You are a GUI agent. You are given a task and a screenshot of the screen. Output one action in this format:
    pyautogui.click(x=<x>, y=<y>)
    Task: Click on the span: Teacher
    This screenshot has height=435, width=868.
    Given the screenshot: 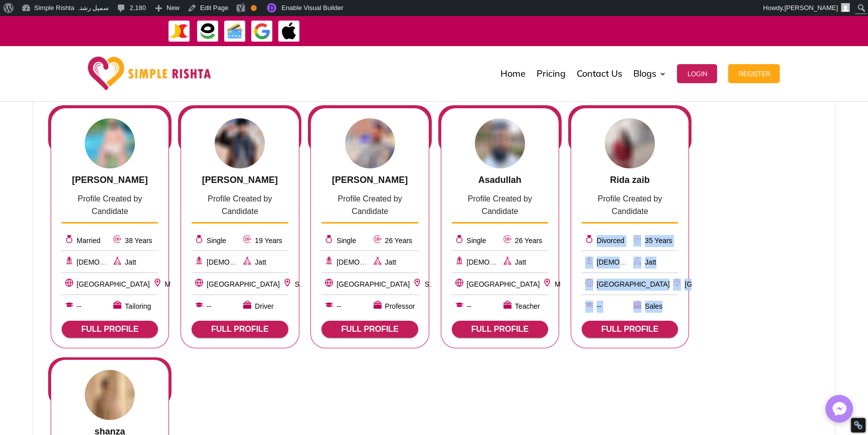 What is the action you would take?
    pyautogui.click(x=528, y=306)
    